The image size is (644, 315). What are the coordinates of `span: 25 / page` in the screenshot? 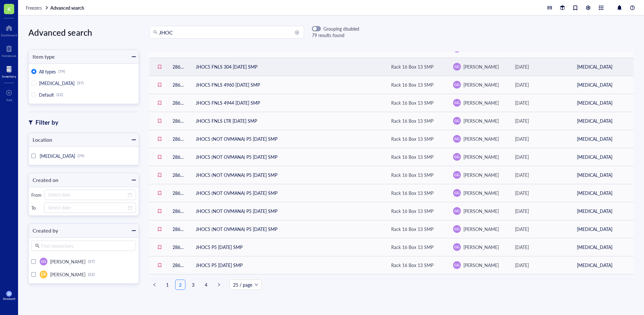 It's located at (245, 285).